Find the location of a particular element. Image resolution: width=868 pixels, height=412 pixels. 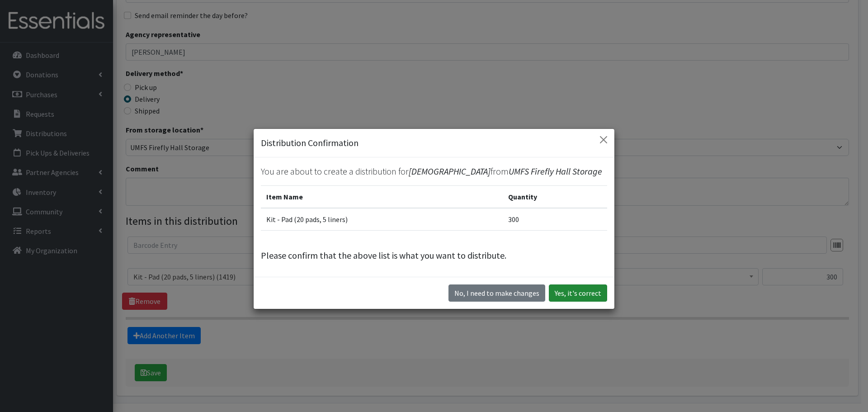

span: UMFS Firefly Hall Storage is located at coordinates (555, 171).